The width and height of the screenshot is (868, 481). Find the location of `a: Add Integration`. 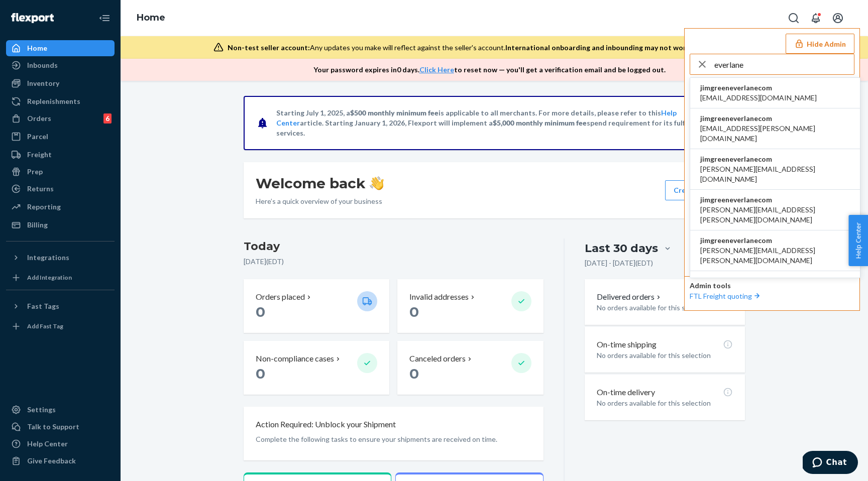

a: Add Integration is located at coordinates (60, 277).